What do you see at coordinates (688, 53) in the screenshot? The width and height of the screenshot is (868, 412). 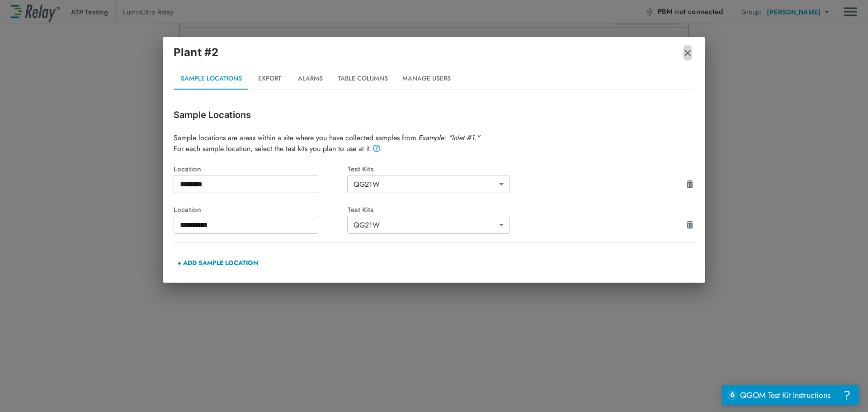 I see `img: Remove` at bounding box center [688, 53].